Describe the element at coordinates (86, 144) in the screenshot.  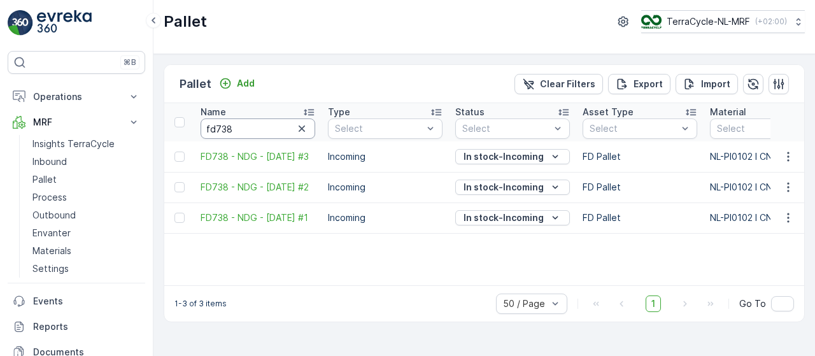
I see `a: Insights TerraCycle` at that location.